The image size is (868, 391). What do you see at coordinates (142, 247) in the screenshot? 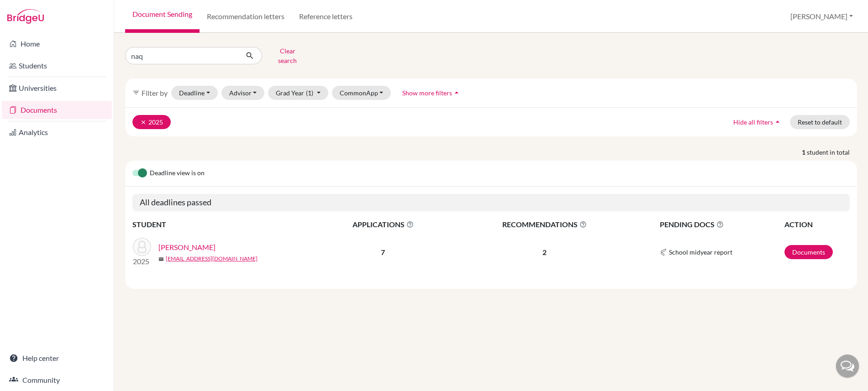
I see `img: Naqvi, Danyal` at bounding box center [142, 247].